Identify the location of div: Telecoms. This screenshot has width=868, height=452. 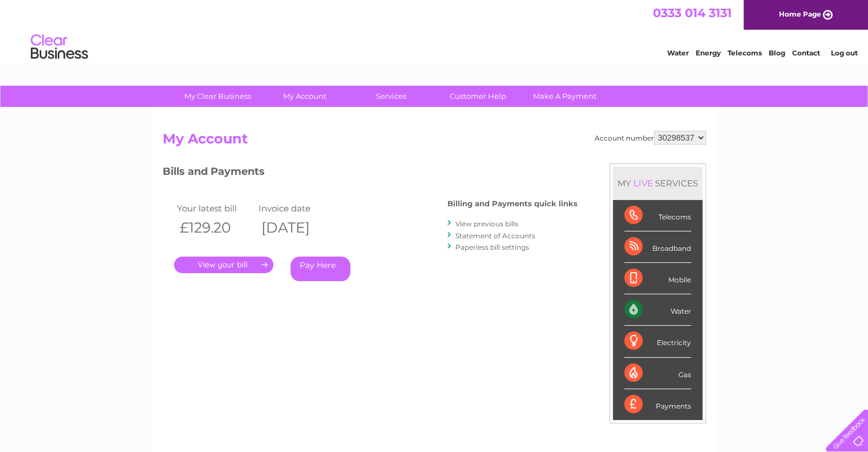
(658, 216).